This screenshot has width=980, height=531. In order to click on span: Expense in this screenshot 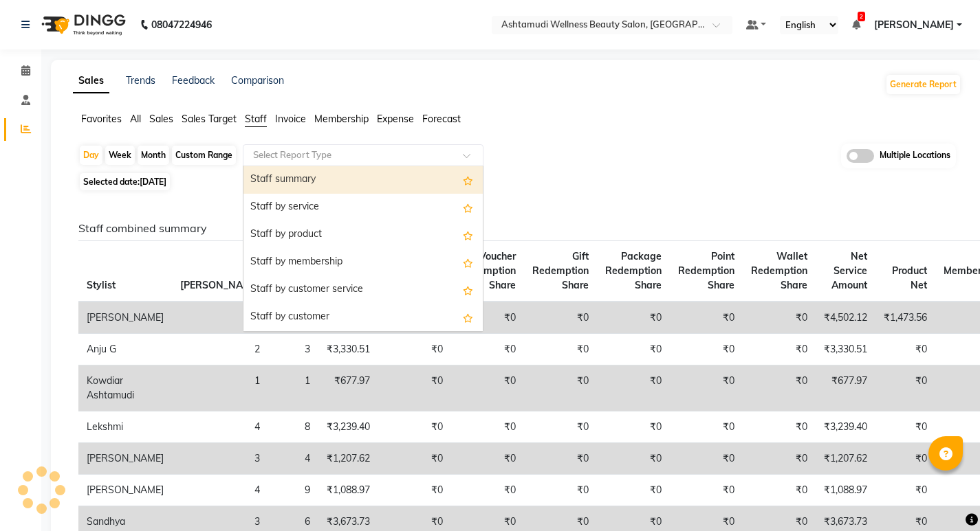, I will do `click(396, 119)`.